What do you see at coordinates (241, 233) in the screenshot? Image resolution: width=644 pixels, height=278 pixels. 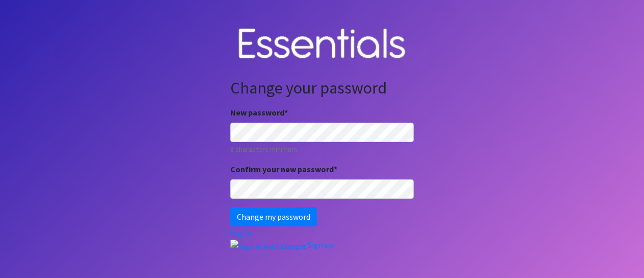 I see `a: Log in` at bounding box center [241, 233].